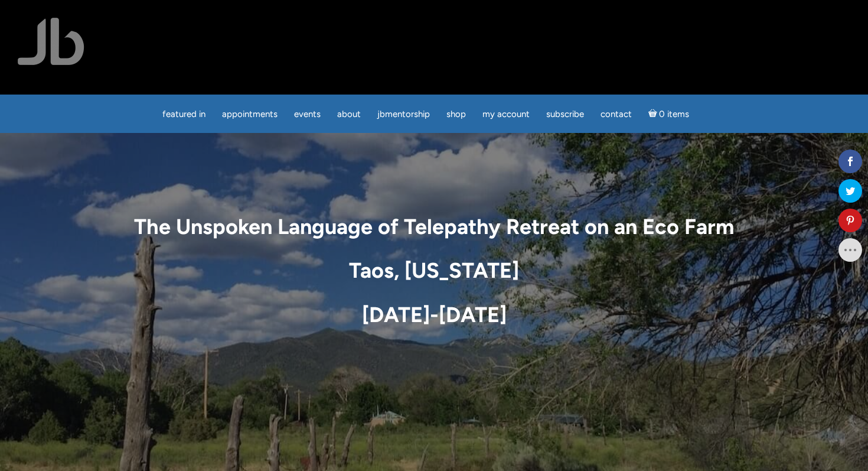 Image resolution: width=868 pixels, height=471 pixels. What do you see at coordinates (654, 114) in the screenshot?
I see `i: Cart` at bounding box center [654, 114].